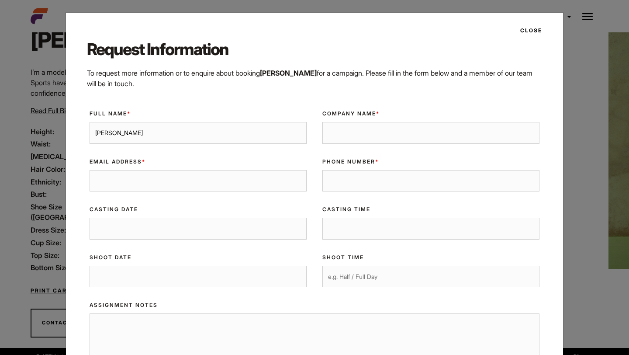 The height and width of the screenshot is (355, 629). I want to click on p: To request more information or to enquire about booking for a campaign. Please fill in the form b..., so click(315, 78).